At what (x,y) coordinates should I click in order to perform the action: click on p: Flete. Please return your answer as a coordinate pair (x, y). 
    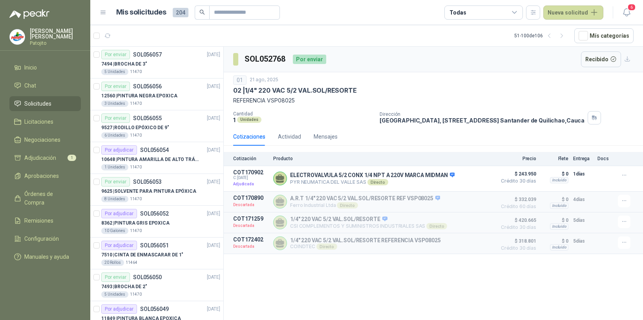
    Looking at the image, I should click on (554, 158).